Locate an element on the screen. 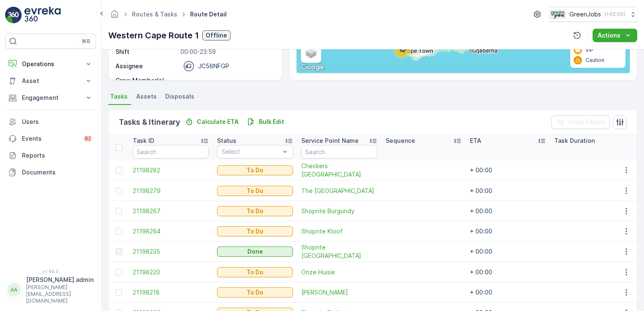  p: Status is located at coordinates (227, 141).